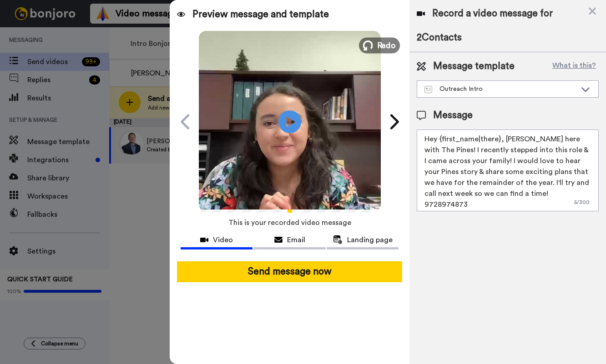 This screenshot has width=606, height=364. What do you see at coordinates (453, 116) in the screenshot?
I see `span: Message` at bounding box center [453, 116].